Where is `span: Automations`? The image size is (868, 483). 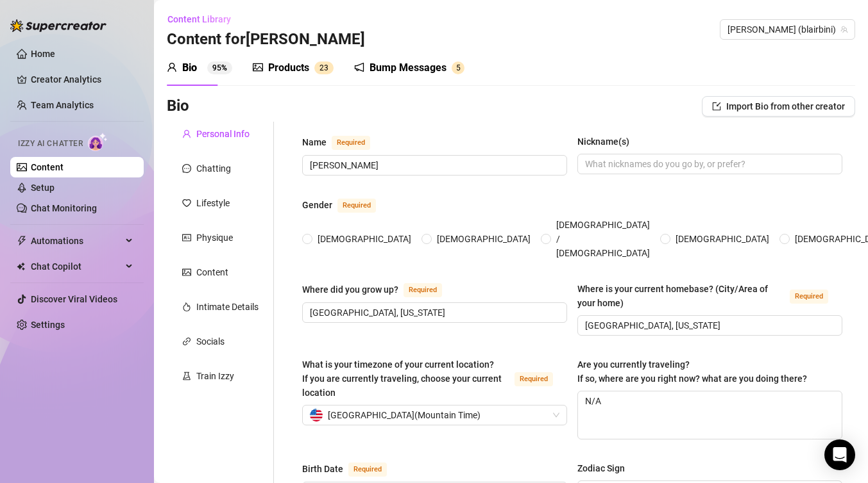 span: Automations is located at coordinates (76, 241).